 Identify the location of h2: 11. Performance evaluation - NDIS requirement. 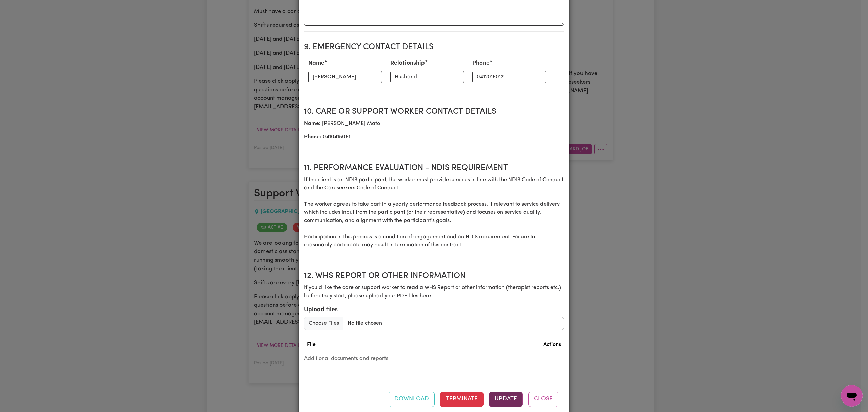
(434, 168).